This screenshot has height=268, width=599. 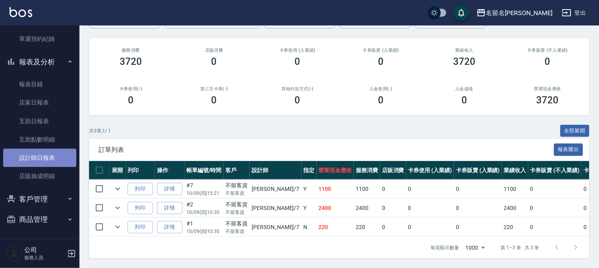 I want to click on p: 第 1–3 筆 共 3 筆, so click(x=519, y=247).